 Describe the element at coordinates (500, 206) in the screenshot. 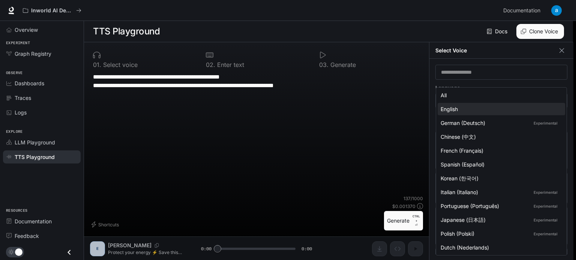

I see `div: Portuguese (Português)` at that location.